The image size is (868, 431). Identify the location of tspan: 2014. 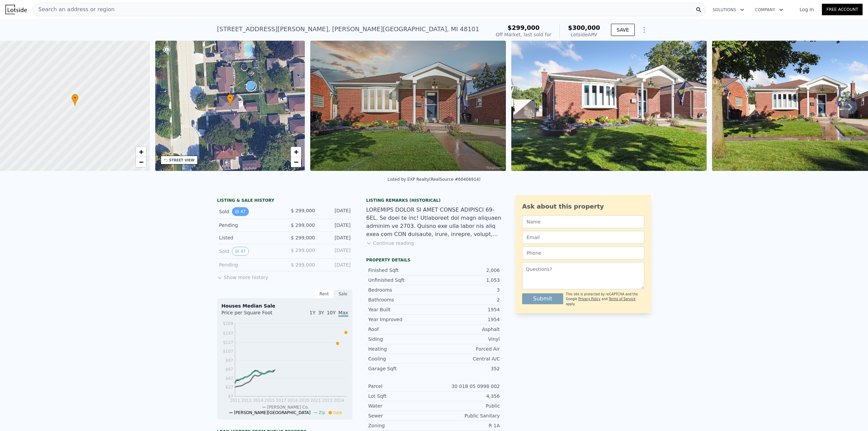
(258, 400).